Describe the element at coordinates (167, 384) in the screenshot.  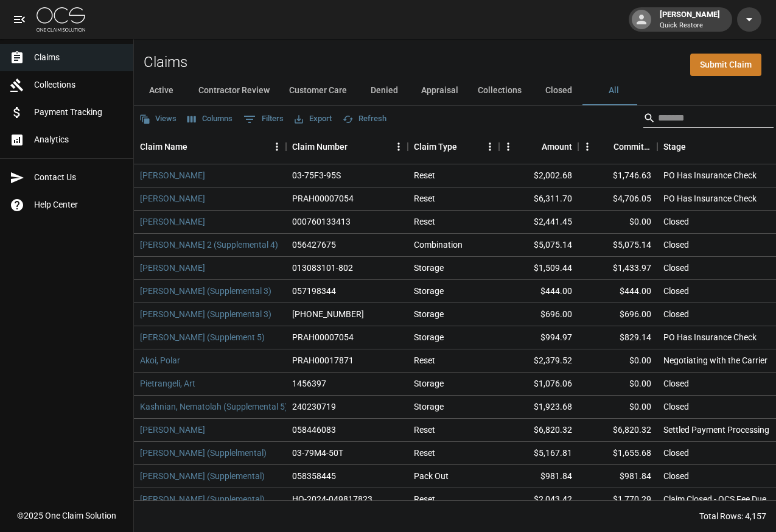
I see `a: Pietrangeli, Art` at that location.